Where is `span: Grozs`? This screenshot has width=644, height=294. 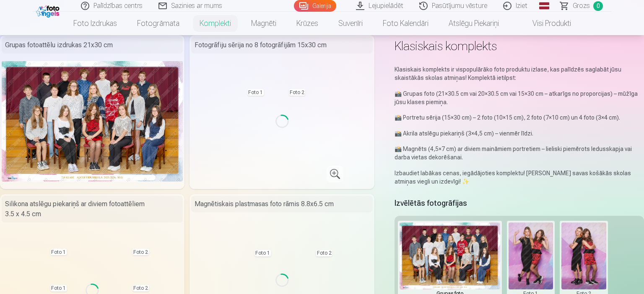
span: Grozs is located at coordinates (581, 6).